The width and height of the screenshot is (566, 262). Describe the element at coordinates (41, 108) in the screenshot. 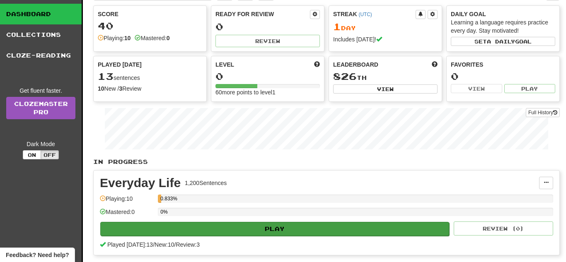

I see `a: ClozemasterPro` at that location.